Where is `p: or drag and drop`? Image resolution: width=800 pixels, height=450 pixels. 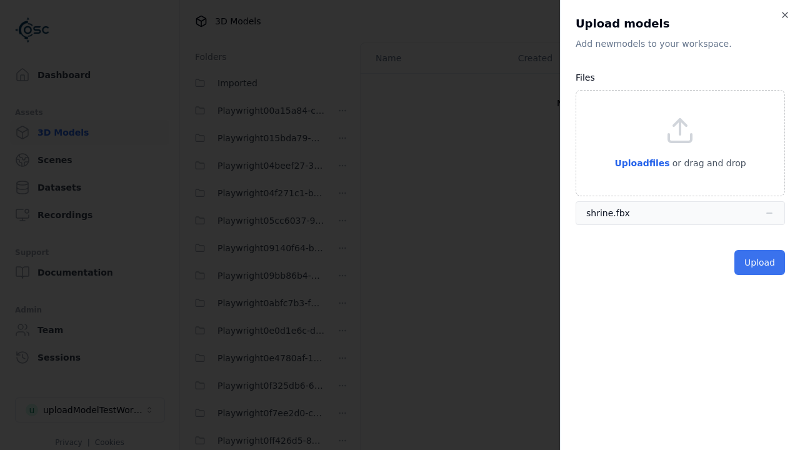
p: or drag and drop is located at coordinates (708, 163).